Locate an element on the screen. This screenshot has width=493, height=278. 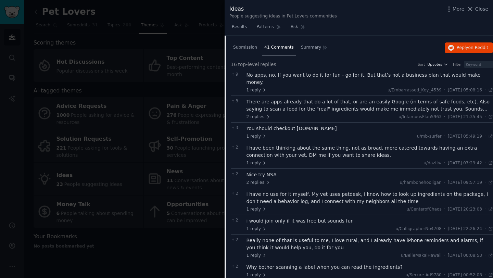
span: top-level is located at coordinates (248, 64).